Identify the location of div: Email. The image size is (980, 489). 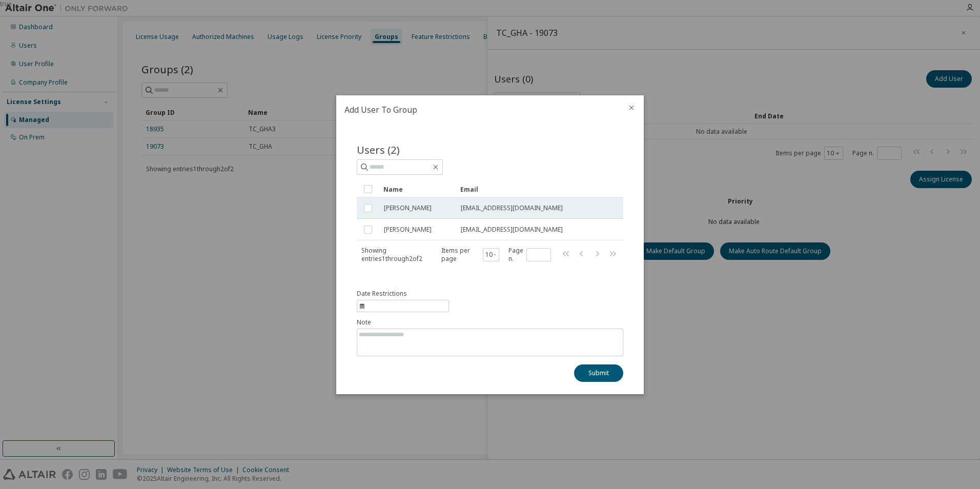
(533, 189).